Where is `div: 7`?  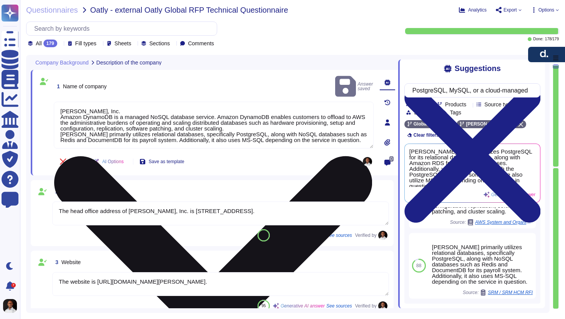 div: 7 is located at coordinates (13, 285).